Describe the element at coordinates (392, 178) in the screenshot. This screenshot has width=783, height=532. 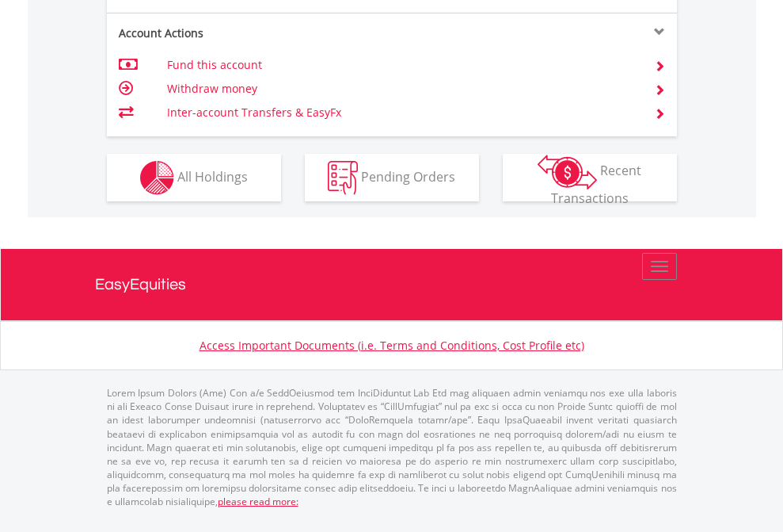
I see `button: Pending Orders` at that location.